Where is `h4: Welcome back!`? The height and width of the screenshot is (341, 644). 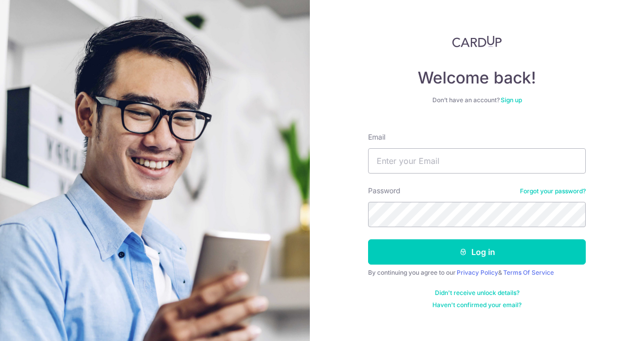
h4: Welcome back! is located at coordinates (477, 78).